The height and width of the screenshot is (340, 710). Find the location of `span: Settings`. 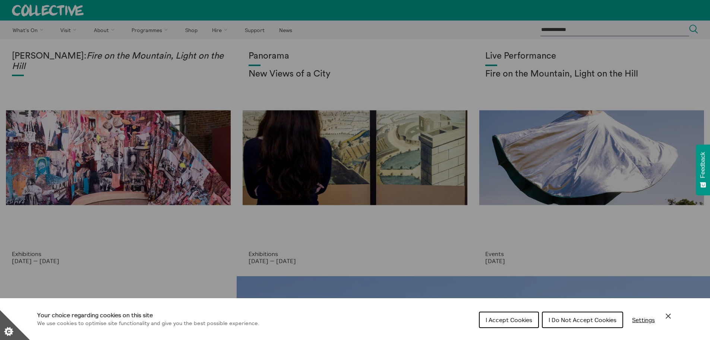

span: Settings is located at coordinates (644, 320).